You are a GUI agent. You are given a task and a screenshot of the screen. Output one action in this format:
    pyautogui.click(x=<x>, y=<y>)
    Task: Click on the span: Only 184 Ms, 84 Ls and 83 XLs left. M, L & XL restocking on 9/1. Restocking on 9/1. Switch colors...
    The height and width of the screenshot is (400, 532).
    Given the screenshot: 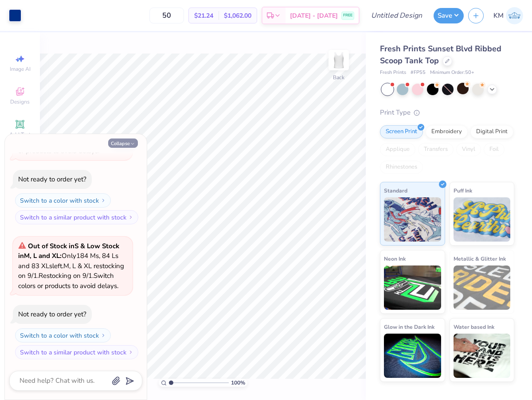 What is the action you would take?
    pyautogui.click(x=71, y=266)
    